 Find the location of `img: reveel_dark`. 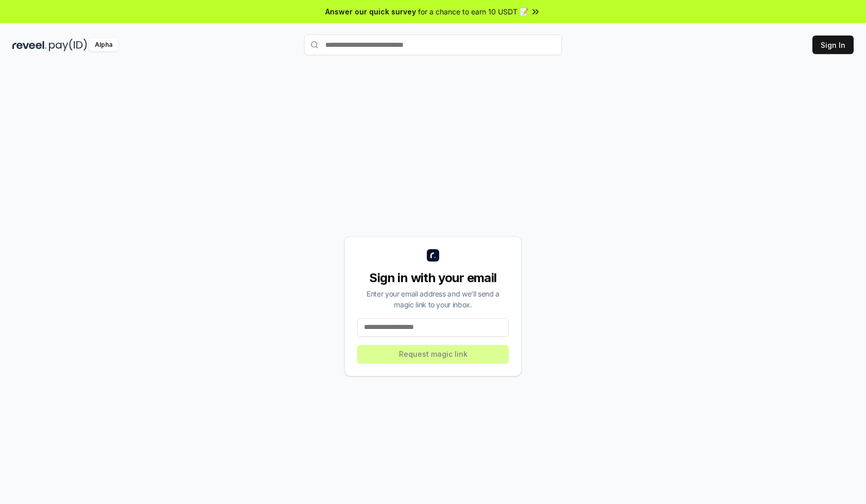

img: reveel_dark is located at coordinates (29, 45).